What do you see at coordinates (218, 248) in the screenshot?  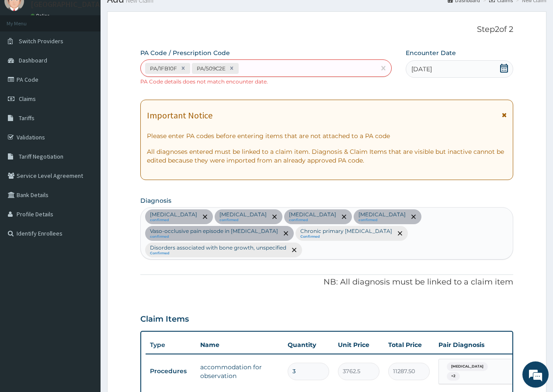 I see `p: Disorders associated with bone growth, unspecified` at bounding box center [218, 248].